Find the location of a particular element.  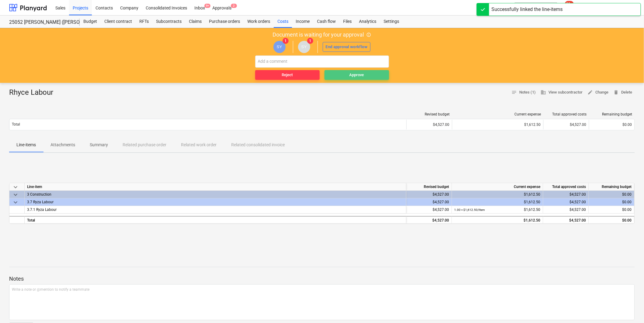

button: View subcontractor is located at coordinates (562, 92).